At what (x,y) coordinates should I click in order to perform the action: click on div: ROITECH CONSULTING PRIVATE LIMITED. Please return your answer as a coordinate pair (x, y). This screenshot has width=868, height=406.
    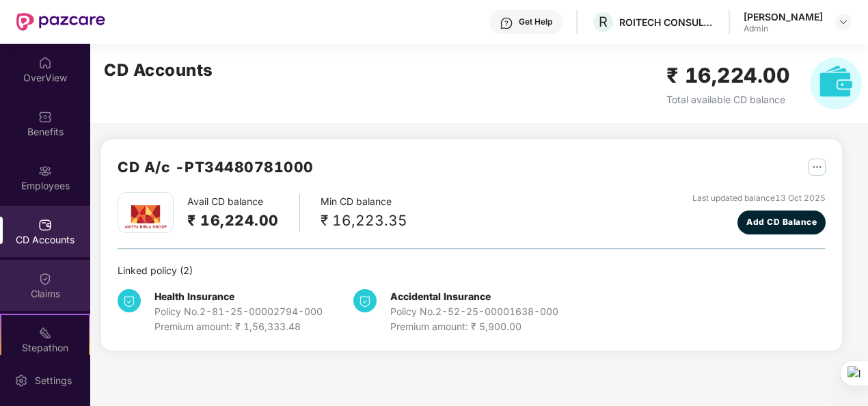
    Looking at the image, I should click on (667, 22).